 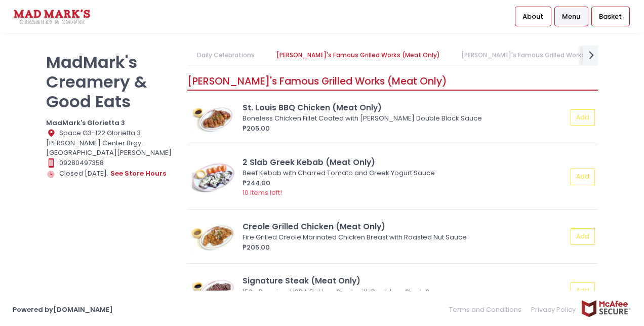 What do you see at coordinates (405, 162) in the screenshot?
I see `div: 2 Slab Greek Kebab (Meat Only)` at bounding box center [405, 162].